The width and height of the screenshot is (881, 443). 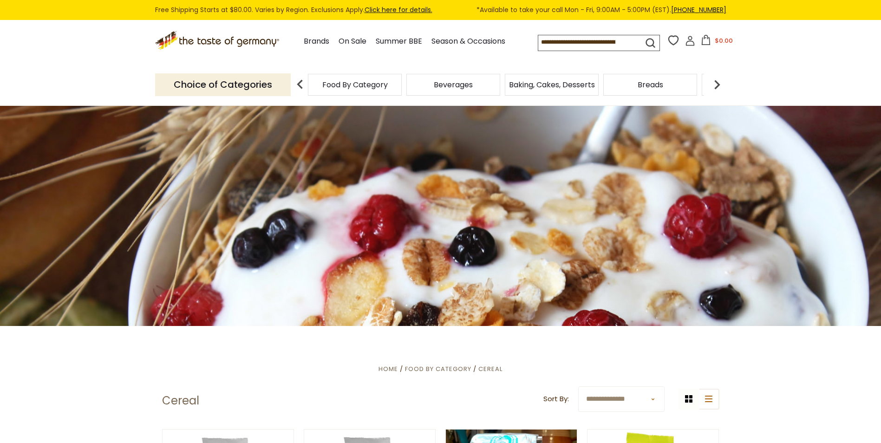 I want to click on a: Cereal, so click(x=490, y=369).